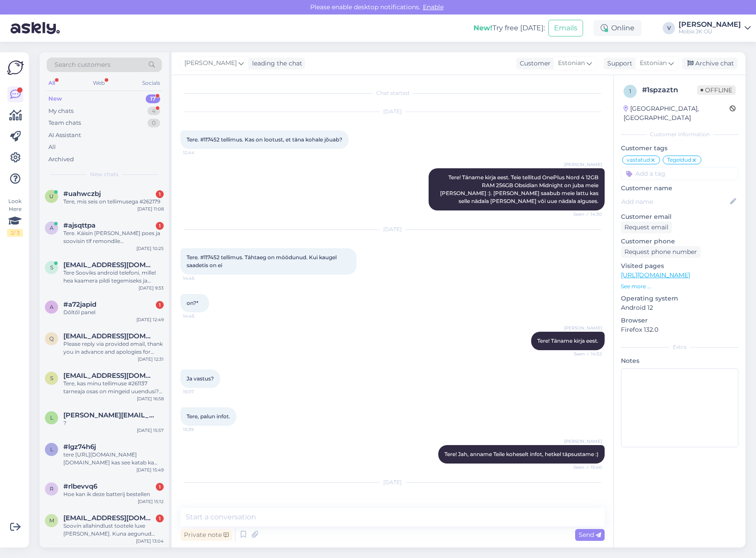 Image resolution: width=756 pixels, height=558 pixels. I want to click on p: Customer phone, so click(679, 242).